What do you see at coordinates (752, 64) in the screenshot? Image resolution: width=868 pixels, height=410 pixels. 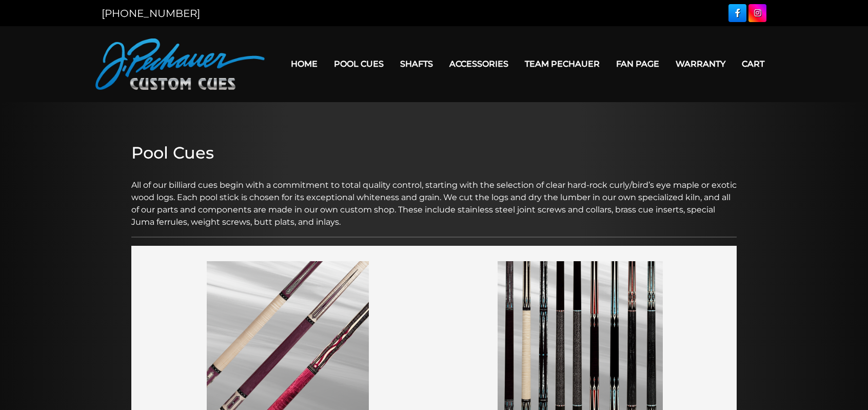 I see `a: Cart` at bounding box center [752, 64].